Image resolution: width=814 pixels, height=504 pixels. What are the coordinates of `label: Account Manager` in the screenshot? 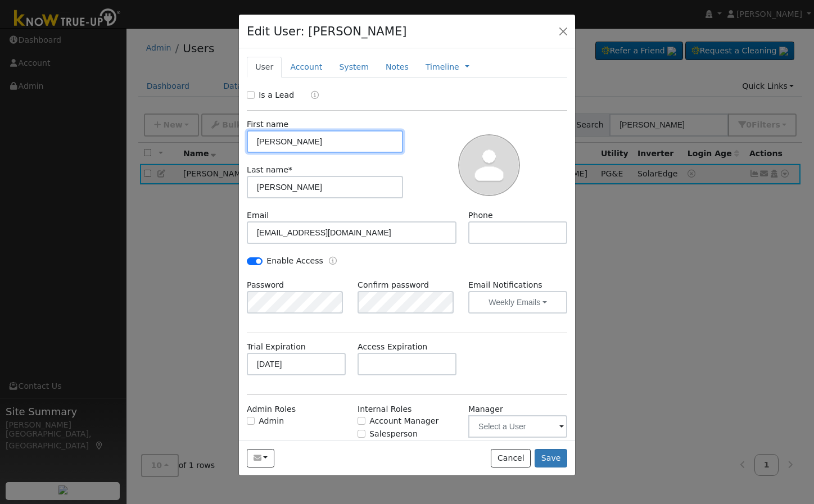 It's located at (404, 421).